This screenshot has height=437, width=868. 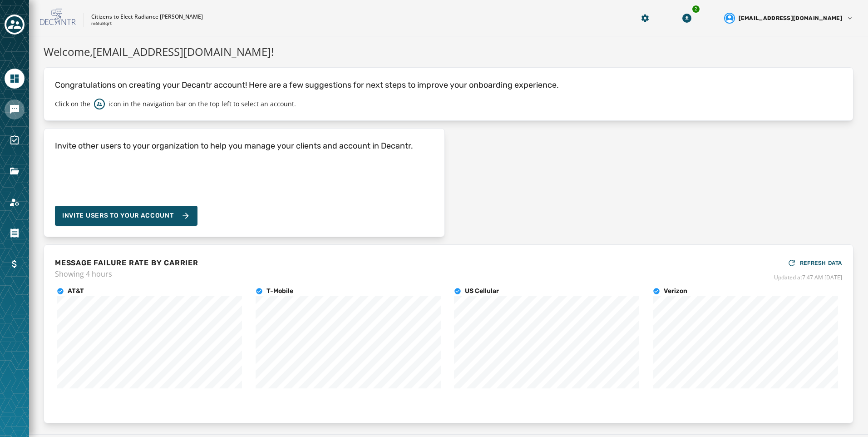 What do you see at coordinates (15, 109) in the screenshot?
I see `a: Navigate to Messaging` at bounding box center [15, 109].